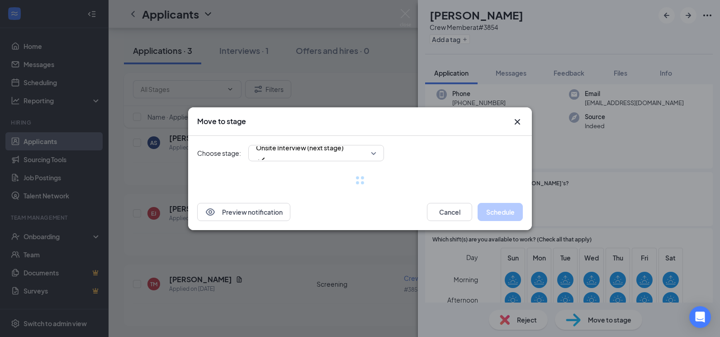 This screenshot has height=337, width=720. Describe the element at coordinates (500, 212) in the screenshot. I see `button: Schedule` at that location.